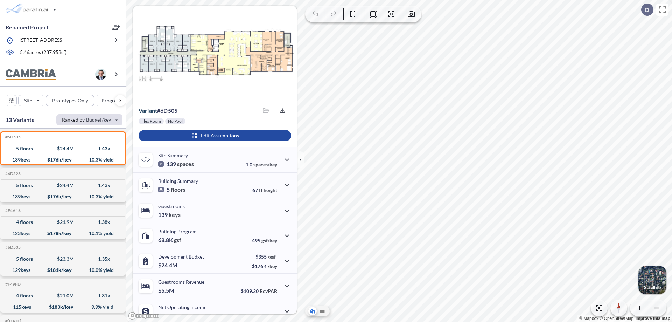 This screenshot has height=322, width=672. Describe the element at coordinates (178, 181) in the screenshot. I see `p: Building Summary` at that location.